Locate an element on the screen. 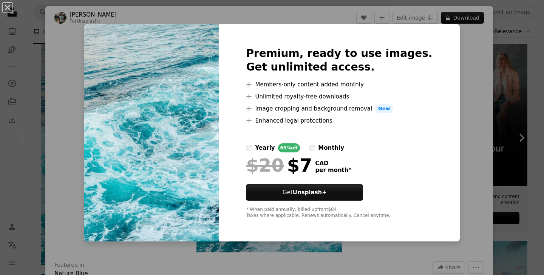  button: GetUnsplash+ is located at coordinates (304, 193).